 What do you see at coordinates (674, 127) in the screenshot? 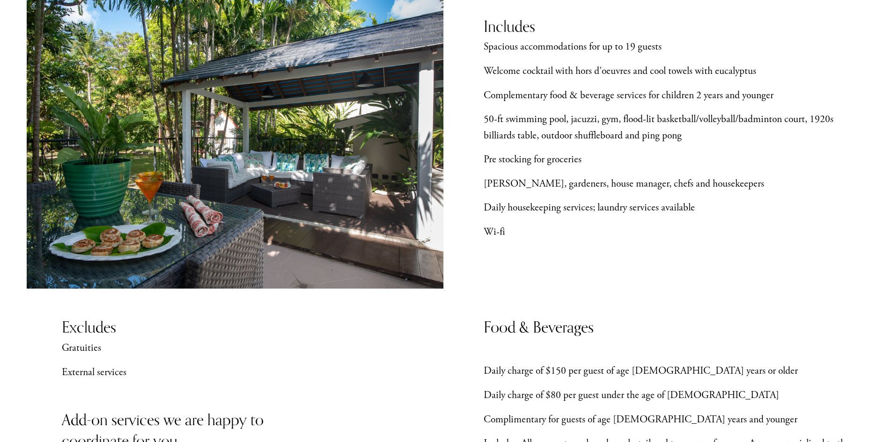
I see `p: 50-ft swimming pool, jacuzzi, gym, flood-lit basketball/volleyball/badminton court, 1920s billiar...` at bounding box center [674, 127].